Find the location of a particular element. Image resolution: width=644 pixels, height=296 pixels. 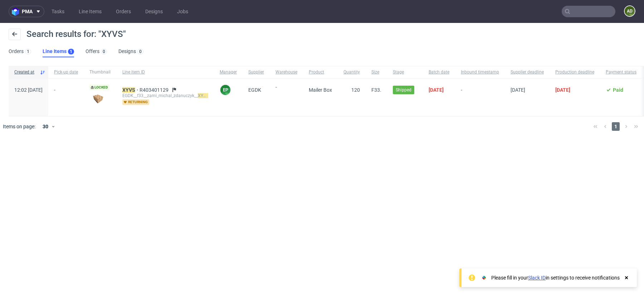

span: EGDK is located at coordinates (255, 90).